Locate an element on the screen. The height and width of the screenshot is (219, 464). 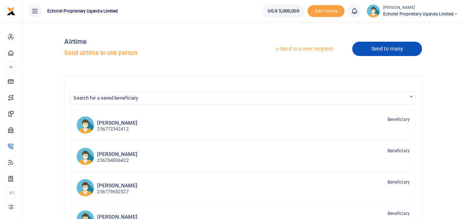
li: Wallet ballance is located at coordinates (283, 11).